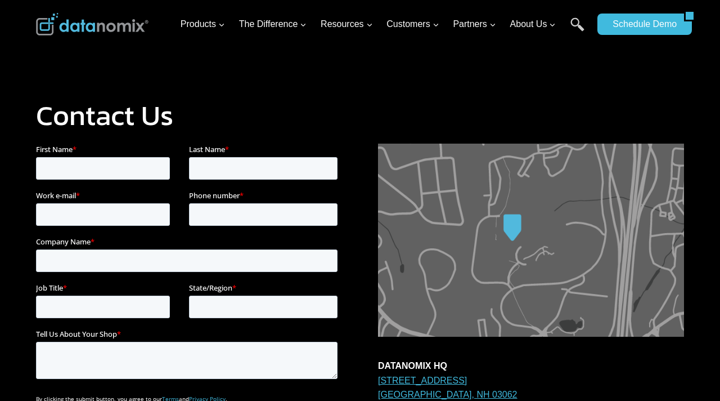  I want to click on a: Search, so click(578, 30).